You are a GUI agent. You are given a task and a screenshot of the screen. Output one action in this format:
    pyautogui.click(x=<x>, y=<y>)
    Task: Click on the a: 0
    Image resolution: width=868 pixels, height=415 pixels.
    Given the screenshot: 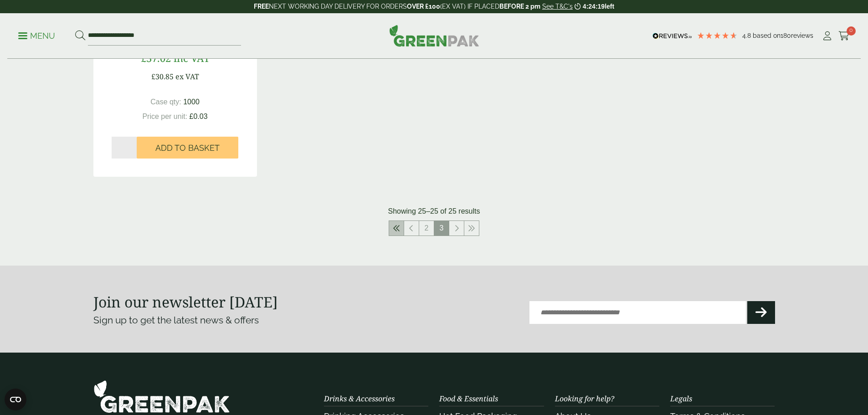 What is the action you would take?
    pyautogui.click(x=844, y=36)
    